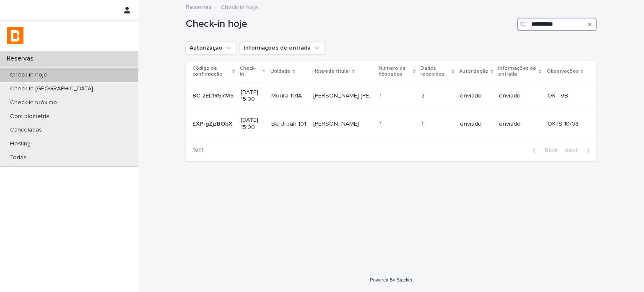 The height and width of the screenshot is (292, 644). Describe the element at coordinates (435, 71) in the screenshot. I see `p: Dados recebidos` at that location.